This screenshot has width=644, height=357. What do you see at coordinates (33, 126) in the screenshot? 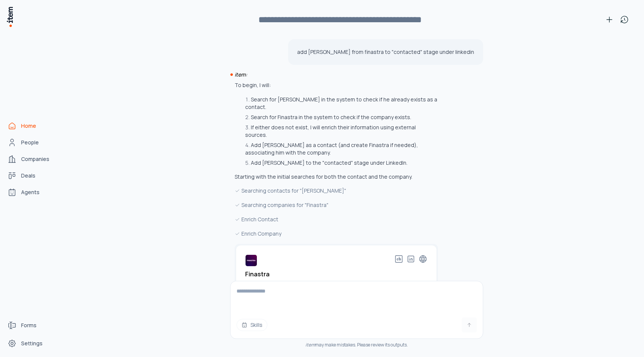
I see `a: Home` at bounding box center [33, 126].